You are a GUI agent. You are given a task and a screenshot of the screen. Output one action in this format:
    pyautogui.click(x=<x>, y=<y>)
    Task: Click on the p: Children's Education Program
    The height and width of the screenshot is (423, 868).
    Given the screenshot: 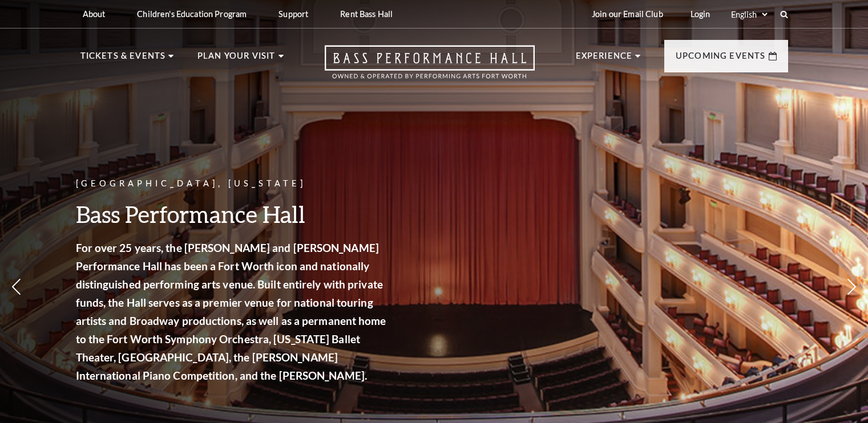 What is the action you would take?
    pyautogui.click(x=192, y=14)
    